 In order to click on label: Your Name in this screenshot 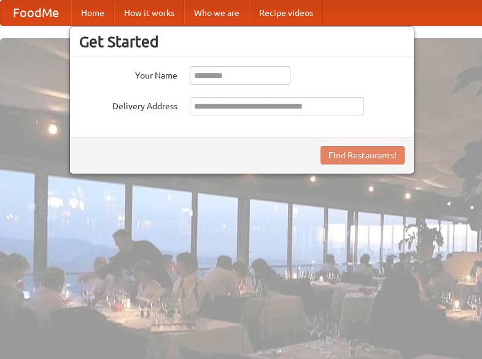, I will do `click(128, 74)`.